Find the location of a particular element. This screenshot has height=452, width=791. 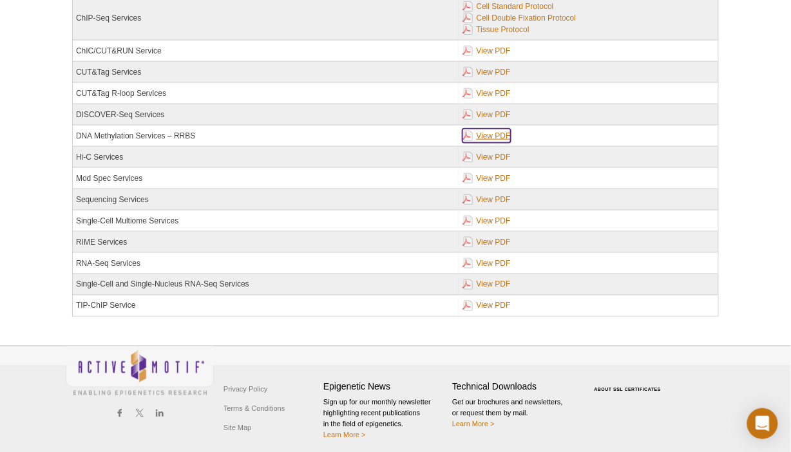

td: Single-Cell Multiome Services is located at coordinates (266, 221).